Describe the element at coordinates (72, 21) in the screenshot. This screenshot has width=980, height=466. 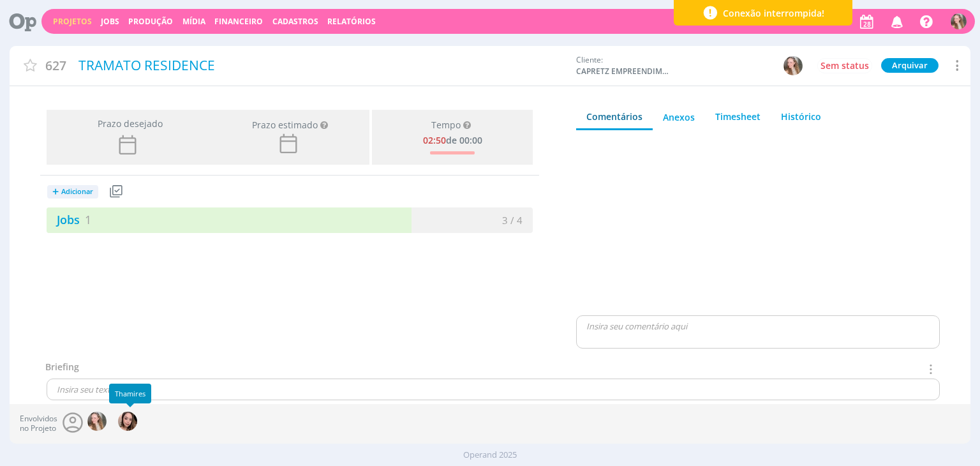
I see `a: Projetos` at that location.